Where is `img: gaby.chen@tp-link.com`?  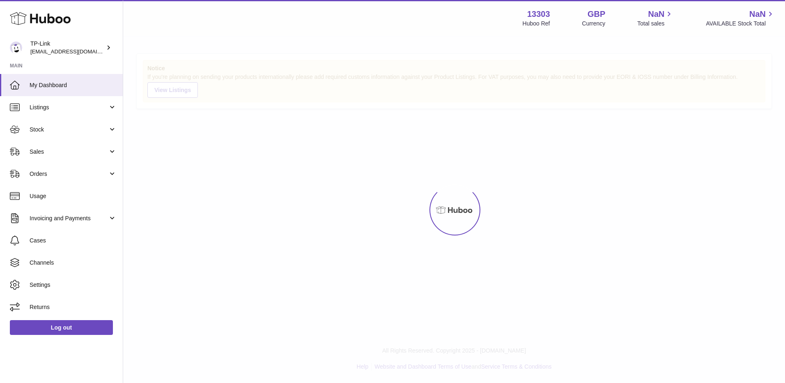
img: gaby.chen@tp-link.com is located at coordinates (16, 48).